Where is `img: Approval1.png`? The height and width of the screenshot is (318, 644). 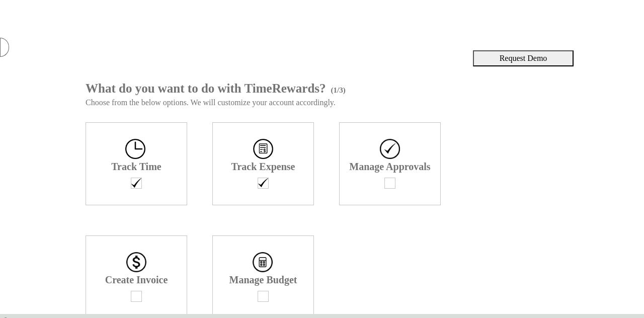 img: Approval1.png is located at coordinates (389, 150).